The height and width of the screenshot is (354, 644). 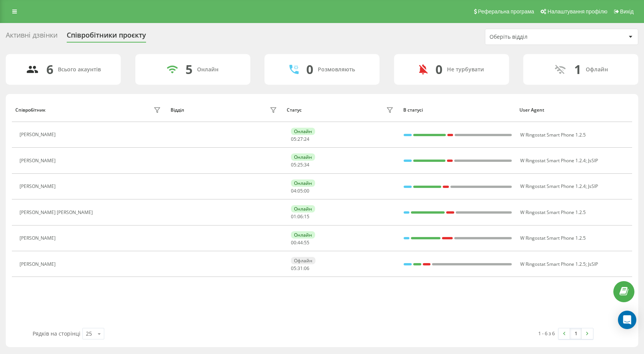 What do you see at coordinates (306, 216) in the screenshot?
I see `span: 15` at bounding box center [306, 216].